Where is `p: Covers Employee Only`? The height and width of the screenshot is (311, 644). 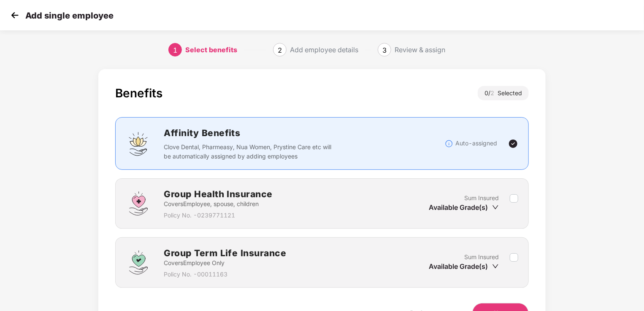 p: Covers Employee Only is located at coordinates (225, 263).